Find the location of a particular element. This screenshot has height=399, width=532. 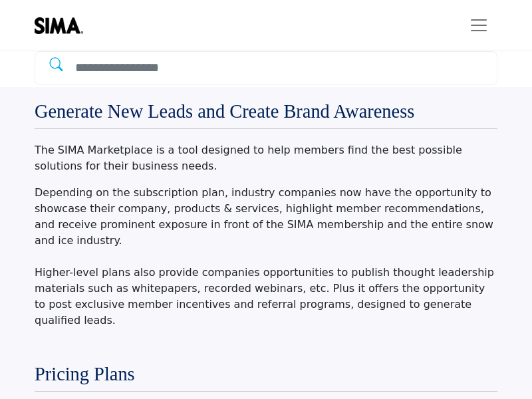

p: The SIMA Marketplace is a tool designed to help members find the best possible solutions for thei... is located at coordinates (266, 158).